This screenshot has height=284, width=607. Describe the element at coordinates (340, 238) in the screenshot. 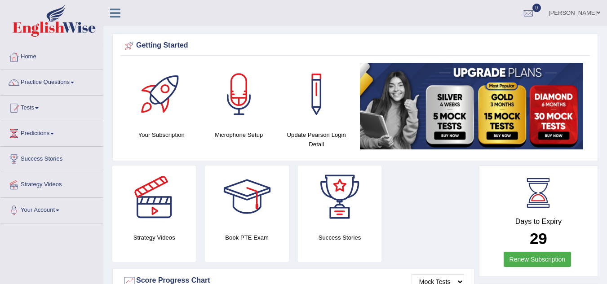

I see `h4: Success Stories` at that location.